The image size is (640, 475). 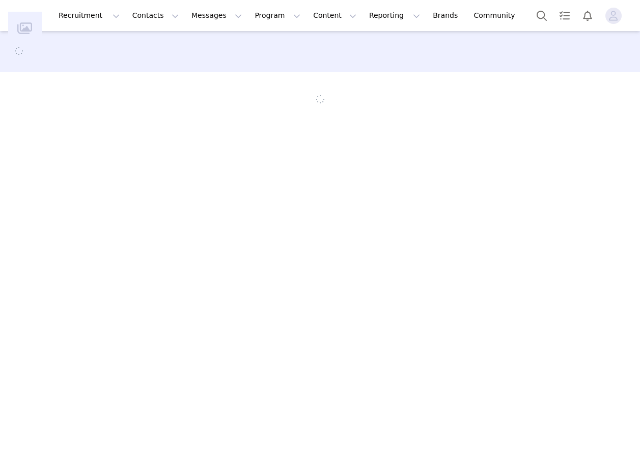 What do you see at coordinates (446, 15) in the screenshot?
I see `a: Brands` at bounding box center [446, 15].